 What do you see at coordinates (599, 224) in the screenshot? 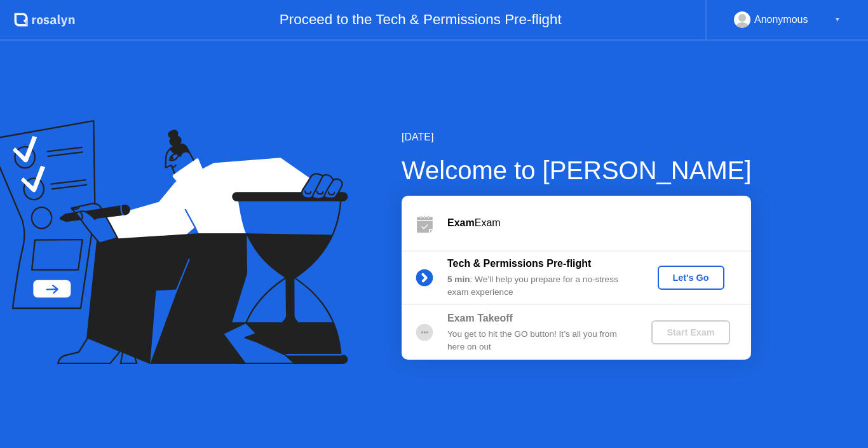
I see `div: Exam` at bounding box center [599, 224].